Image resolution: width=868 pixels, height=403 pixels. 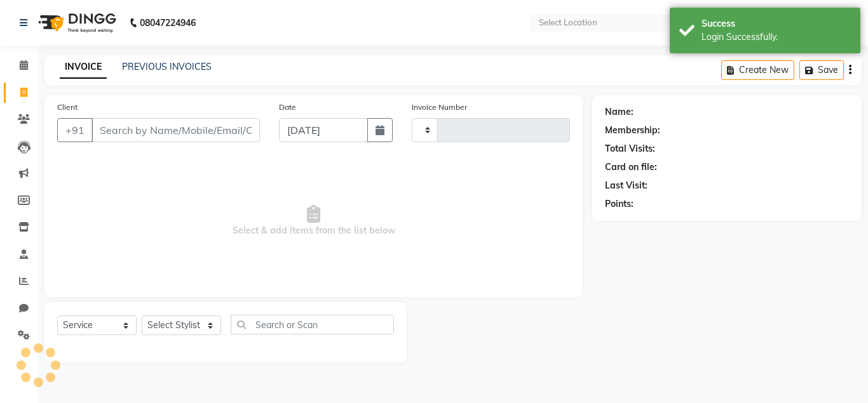 What do you see at coordinates (83, 67) in the screenshot?
I see `a: INVOICE` at bounding box center [83, 67].